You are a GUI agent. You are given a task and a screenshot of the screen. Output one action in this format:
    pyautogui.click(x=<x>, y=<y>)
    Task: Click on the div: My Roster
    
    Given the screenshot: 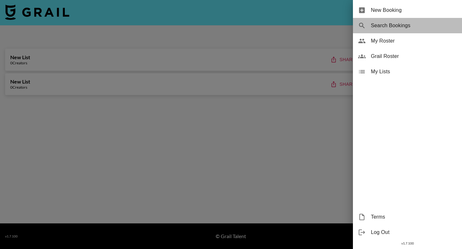 What is the action you would take?
    pyautogui.click(x=407, y=41)
    